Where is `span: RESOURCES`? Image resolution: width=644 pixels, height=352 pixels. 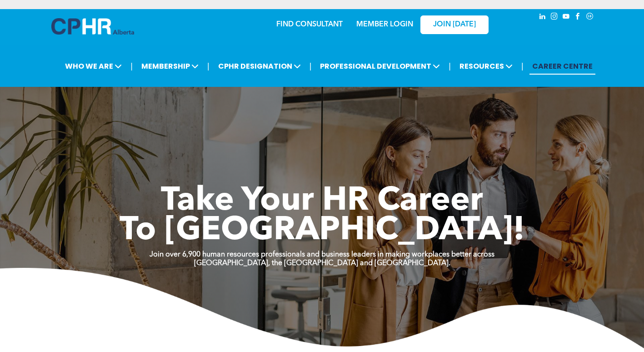
span: RESOURCES is located at coordinates (486, 66).